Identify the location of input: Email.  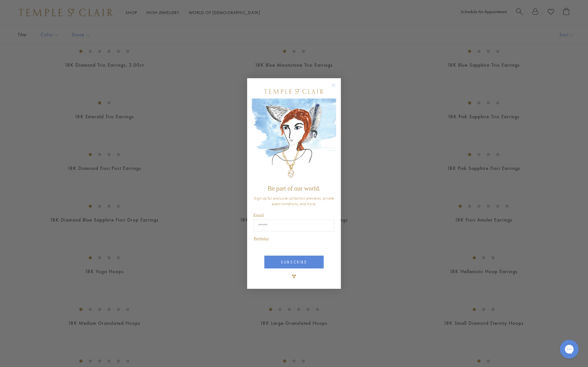
(294, 226).